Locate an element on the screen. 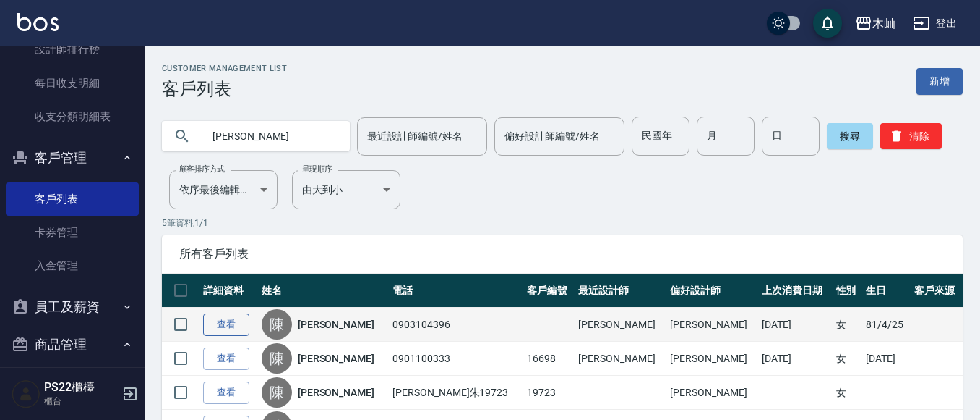  label: 呈現順序 is located at coordinates (317, 169).